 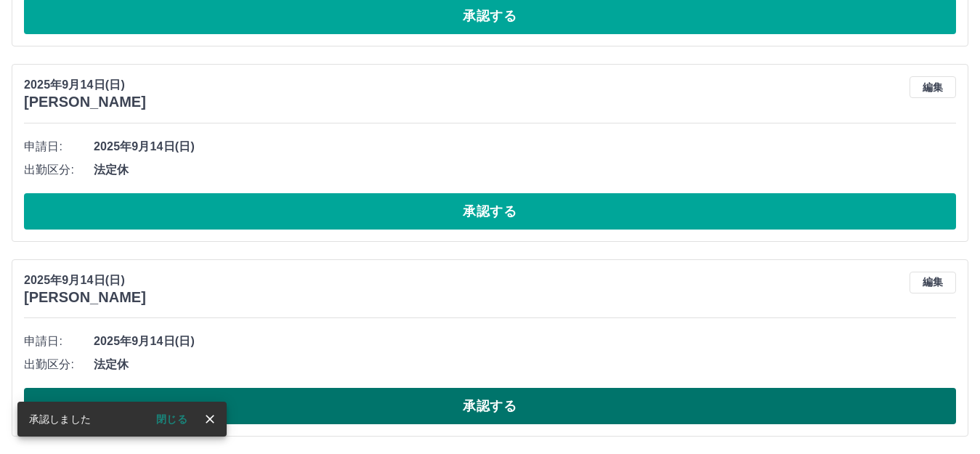 What do you see at coordinates (171, 419) in the screenshot?
I see `button: 閉じる` at bounding box center [171, 419].